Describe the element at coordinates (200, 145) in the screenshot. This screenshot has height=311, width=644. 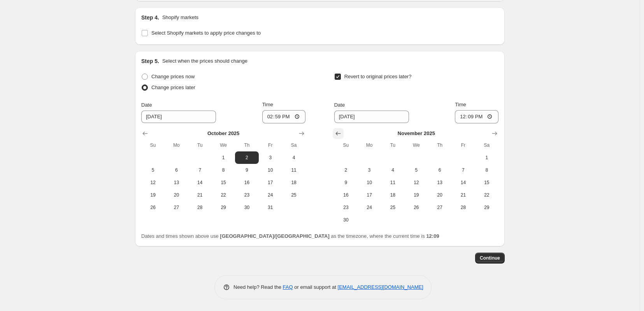
I see `th: Tuesday` at that location.